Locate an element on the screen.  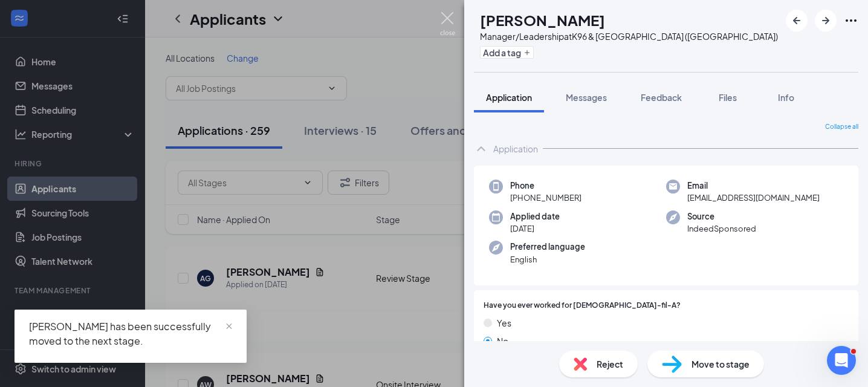
button: PlusAdd a tag is located at coordinates (506, 52).